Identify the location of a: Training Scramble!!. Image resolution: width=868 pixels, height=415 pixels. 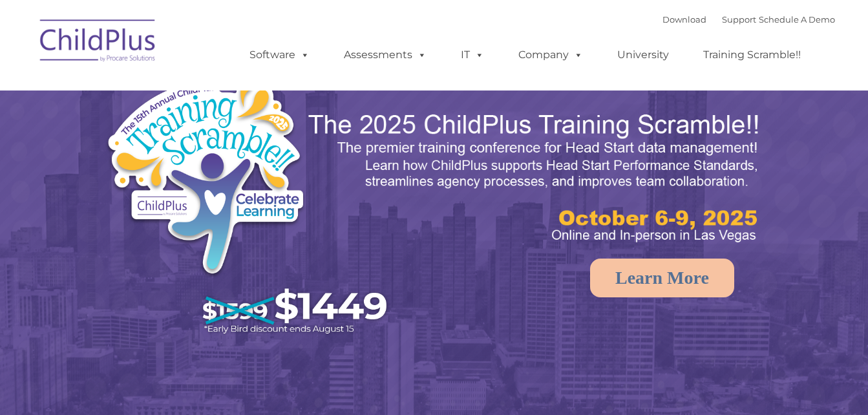
(752, 55).